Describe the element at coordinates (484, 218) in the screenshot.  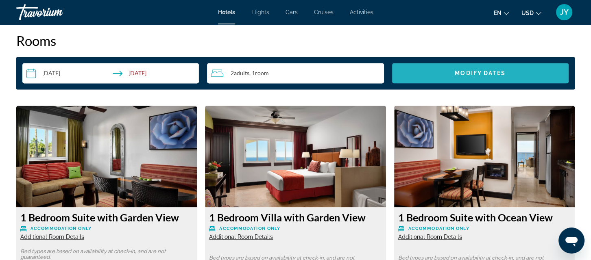
I see `h3: 1 Bedroom Suite with Ocean View` at that location.